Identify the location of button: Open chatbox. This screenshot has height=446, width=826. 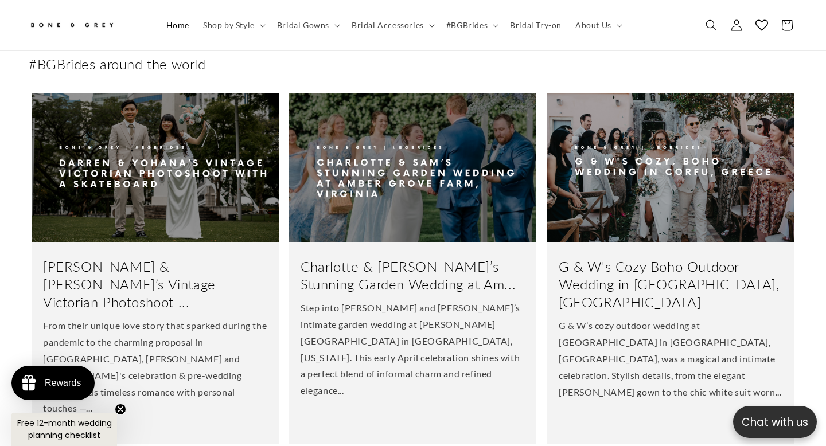
(775, 422).